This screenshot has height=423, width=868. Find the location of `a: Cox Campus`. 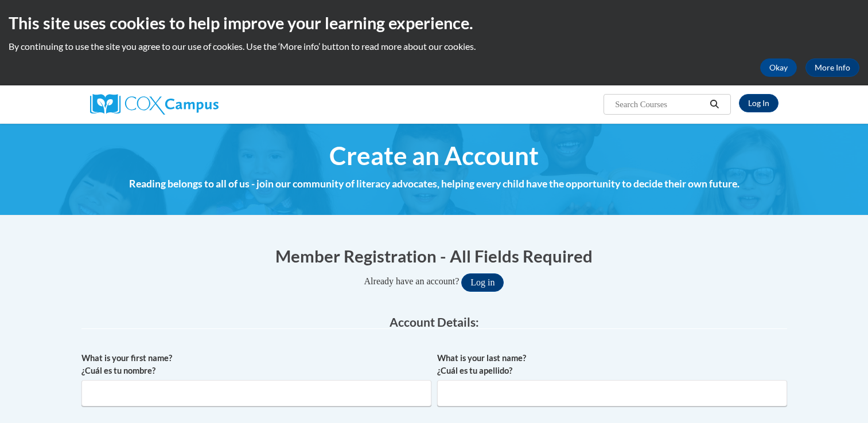

a: Cox Campus is located at coordinates (154, 105).